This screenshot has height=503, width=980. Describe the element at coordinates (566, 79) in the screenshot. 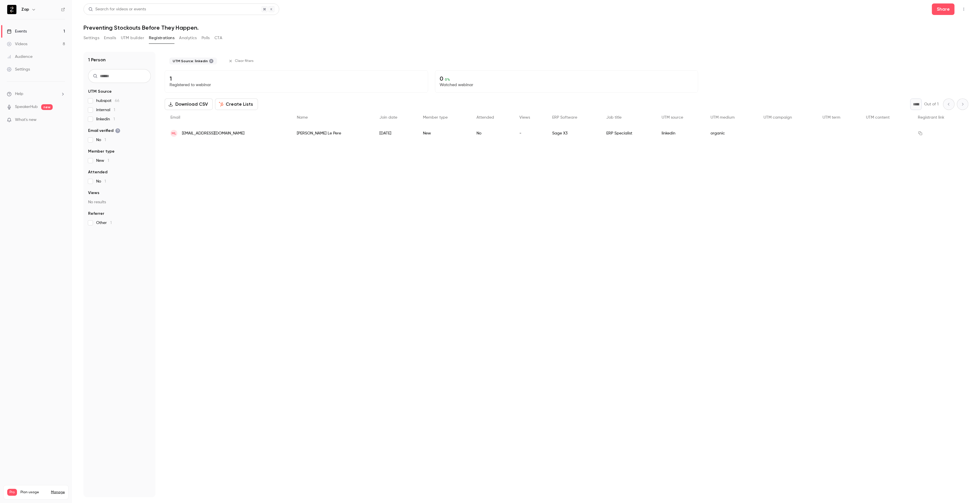

I see `p: 0` at that location.